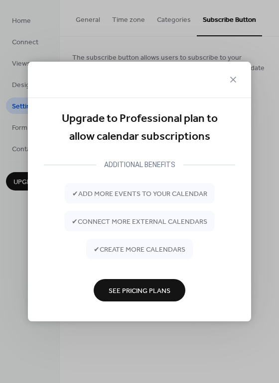 The height and width of the screenshot is (383, 279). Describe the element at coordinates (139, 249) in the screenshot. I see `span: ✔ create more calendars` at that location.